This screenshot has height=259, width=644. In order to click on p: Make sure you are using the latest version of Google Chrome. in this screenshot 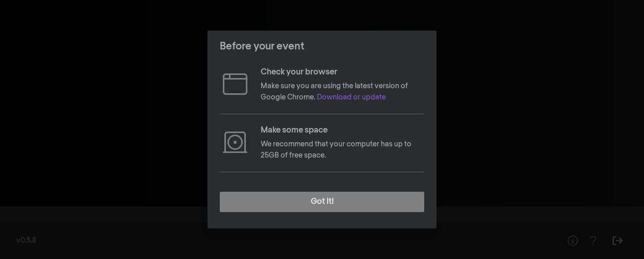, I will do `click(343, 92)`.